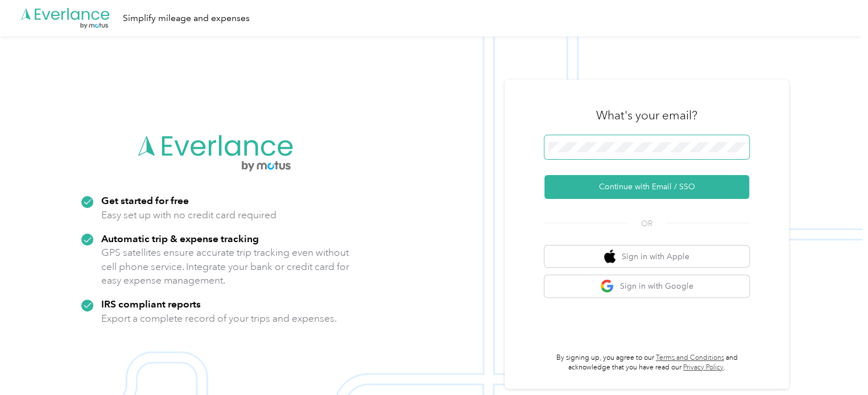 This screenshot has width=868, height=395. I want to click on div: Simplify mileage and expenses, so click(186, 18).